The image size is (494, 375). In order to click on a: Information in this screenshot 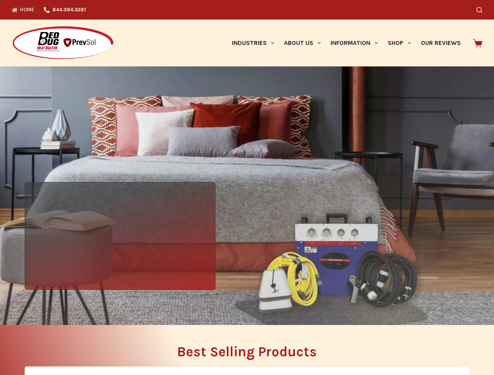, I will do `click(354, 43)`.